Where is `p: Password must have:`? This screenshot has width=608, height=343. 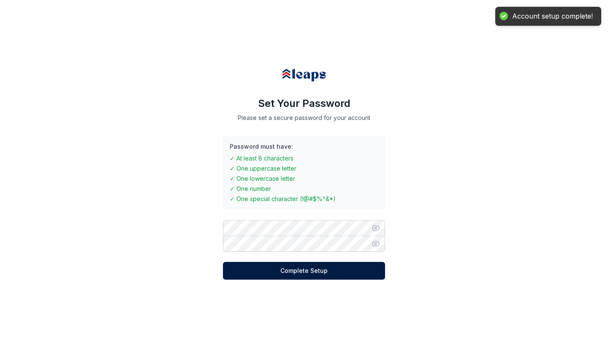 p: Password must have: is located at coordinates (304, 146).